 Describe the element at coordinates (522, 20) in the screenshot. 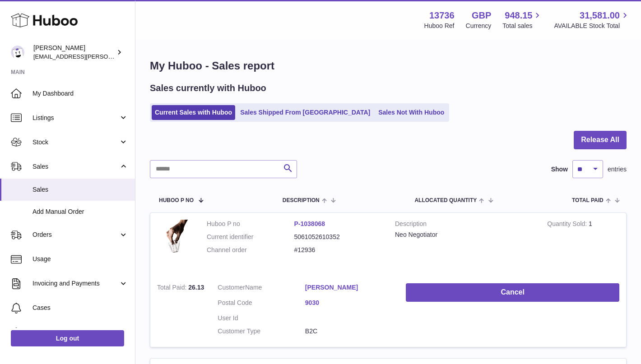

I see `a: 948.15 Total sales` at that location.